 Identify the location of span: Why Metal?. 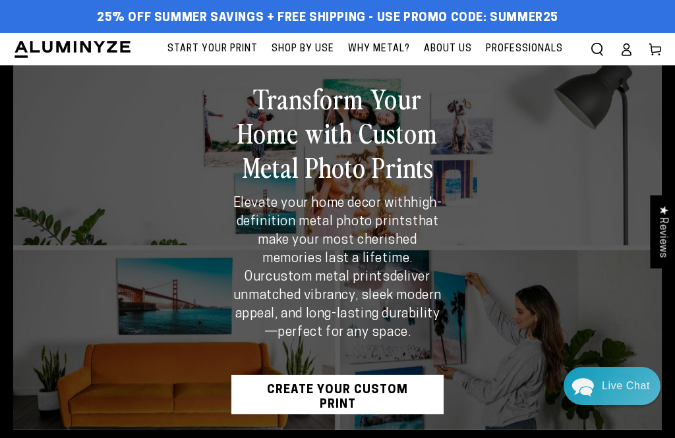
(379, 49).